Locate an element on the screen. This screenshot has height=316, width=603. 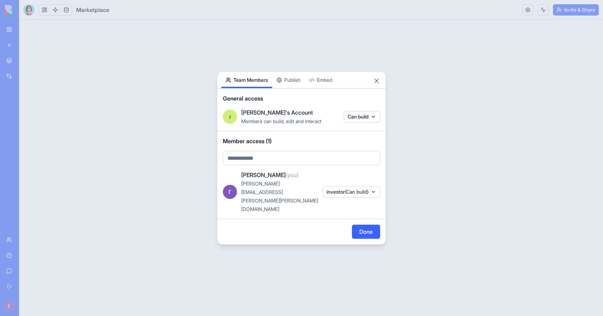
button: Can build is located at coordinates (362, 117).